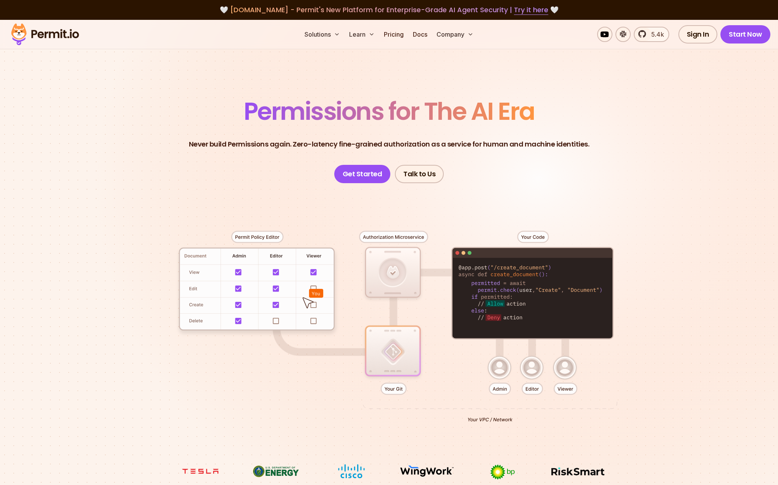 The width and height of the screenshot is (778, 485). Describe the element at coordinates (427, 471) in the screenshot. I see `img: Wingwork` at that location.